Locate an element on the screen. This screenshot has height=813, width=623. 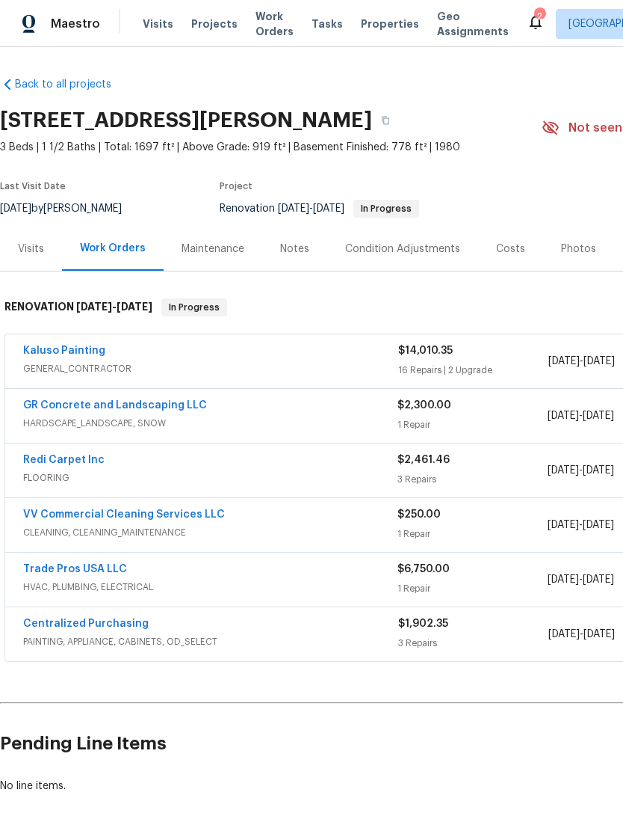
div: Maintenance is located at coordinates (213, 249).